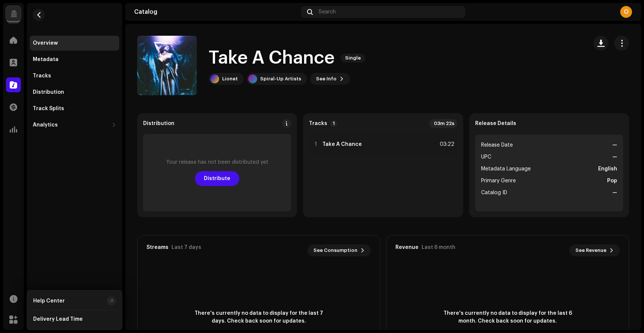 The image size is (644, 333). I want to click on re-m-nav-item: Delivery Lead Time, so click(74, 319).